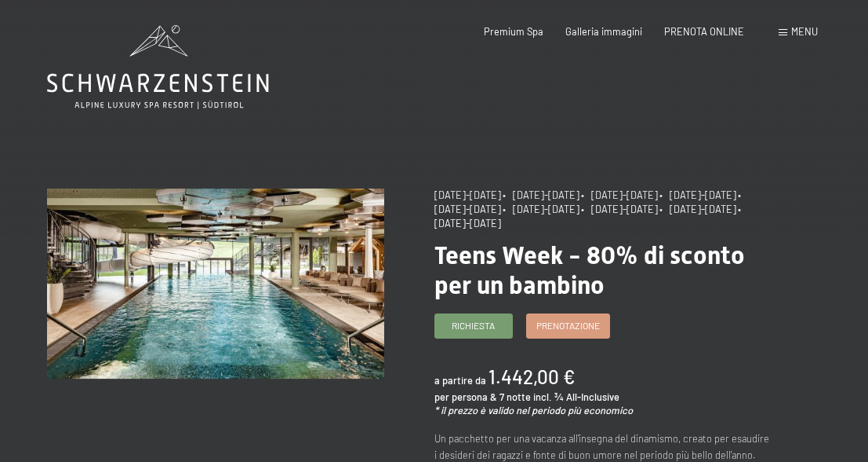 This screenshot has width=868, height=462. Describe the element at coordinates (576, 397) in the screenshot. I see `span: incl. ¾ All-Inclusive` at that location.